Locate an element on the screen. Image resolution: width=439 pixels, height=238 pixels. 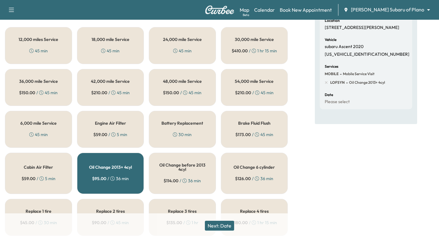
h5: 30,000 mile Service is located at coordinates (254, 39).